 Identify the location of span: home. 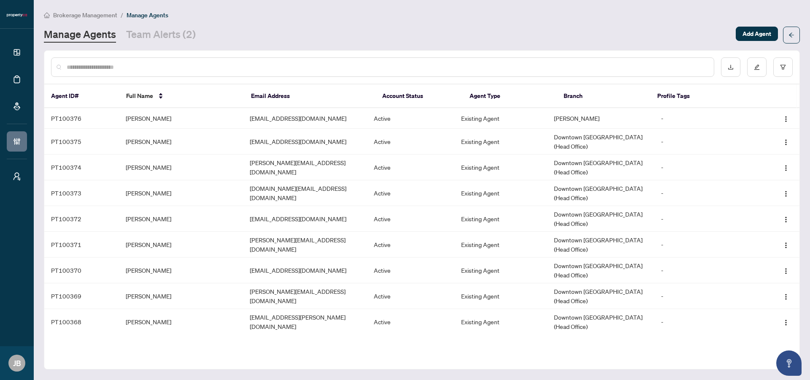
(47, 15).